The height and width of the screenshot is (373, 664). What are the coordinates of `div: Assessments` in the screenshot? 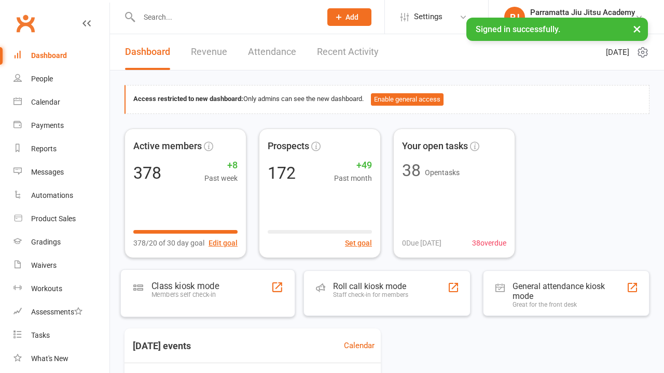 It's located at (57, 312).